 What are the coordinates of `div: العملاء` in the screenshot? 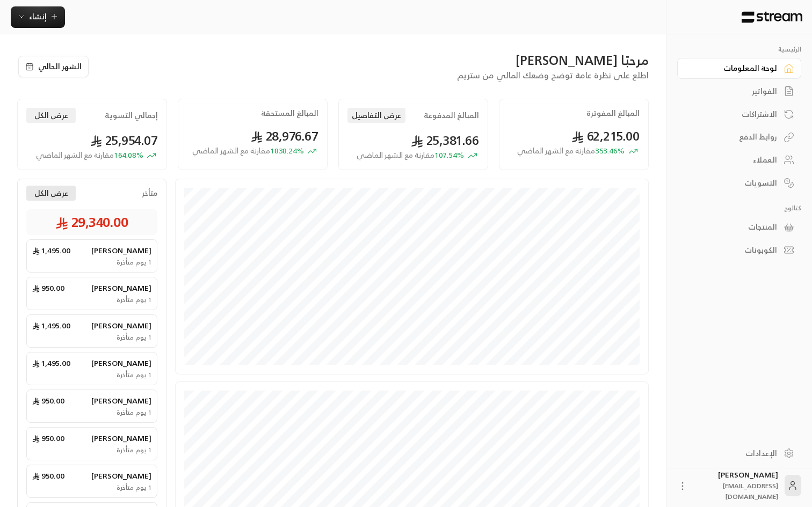 It's located at (733, 160).